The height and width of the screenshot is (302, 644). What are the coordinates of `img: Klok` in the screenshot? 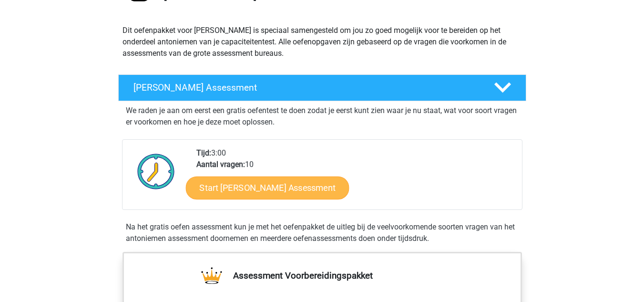 It's located at (156, 172).